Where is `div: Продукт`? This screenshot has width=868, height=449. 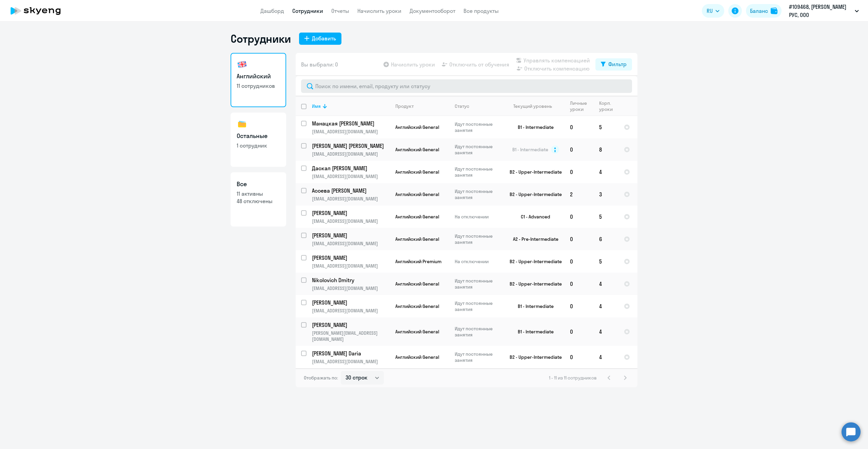
div: Продукт is located at coordinates (422, 106).